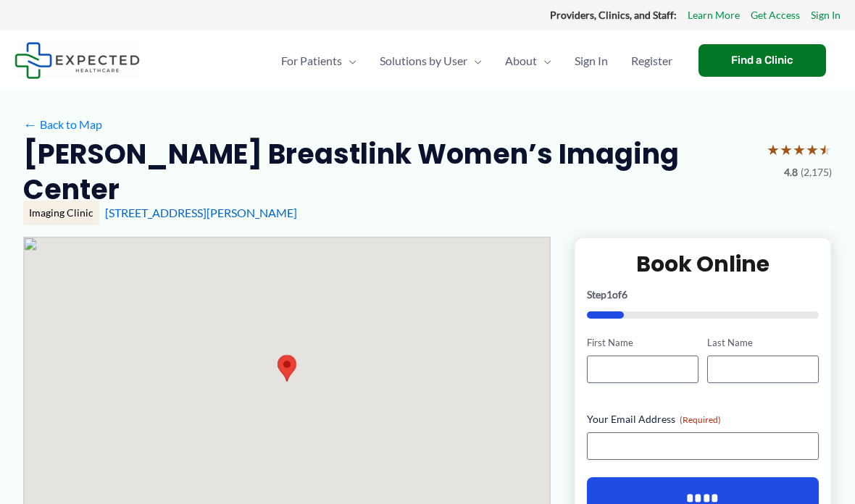 The height and width of the screenshot is (504, 855). Describe the element at coordinates (62, 125) in the screenshot. I see `a: ←Back to Map` at that location.